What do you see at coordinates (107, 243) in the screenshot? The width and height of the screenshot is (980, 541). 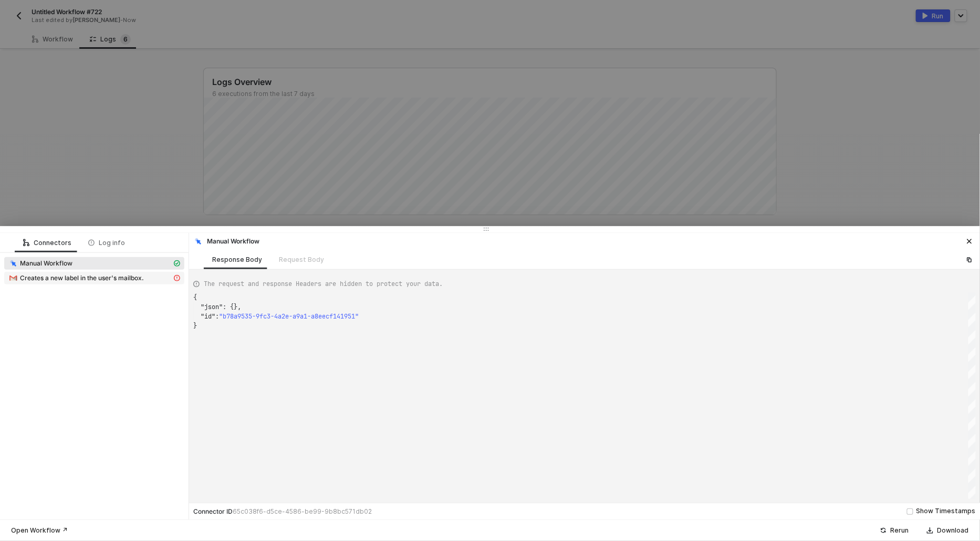 I see `div: Log info` at bounding box center [107, 243].